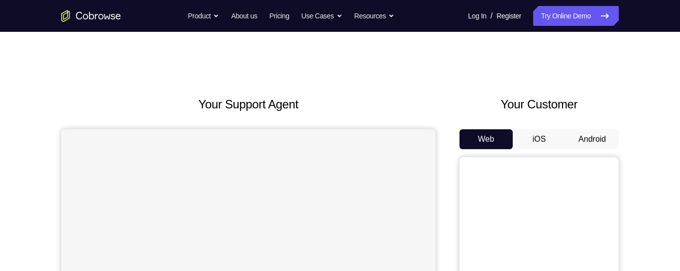 This screenshot has width=680, height=271. What do you see at coordinates (592, 139) in the screenshot?
I see `button: Android` at bounding box center [592, 139].